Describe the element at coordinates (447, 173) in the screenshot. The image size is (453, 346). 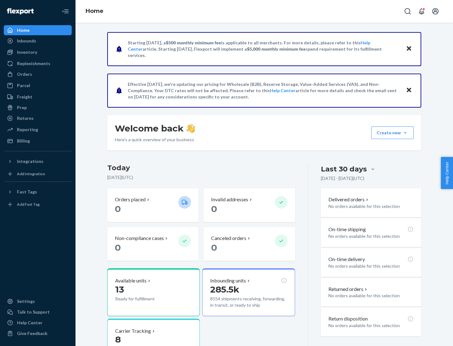
I see `button: Help Center` at that location.